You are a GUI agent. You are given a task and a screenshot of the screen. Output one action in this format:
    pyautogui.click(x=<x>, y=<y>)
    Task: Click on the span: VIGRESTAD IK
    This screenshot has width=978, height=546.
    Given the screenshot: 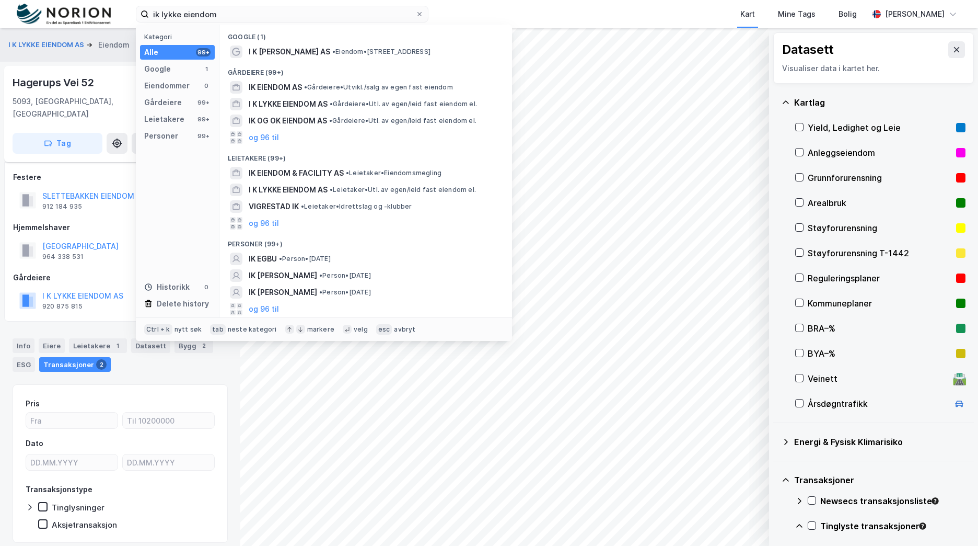 What is the action you would take?
    pyautogui.click(x=274, y=206)
    